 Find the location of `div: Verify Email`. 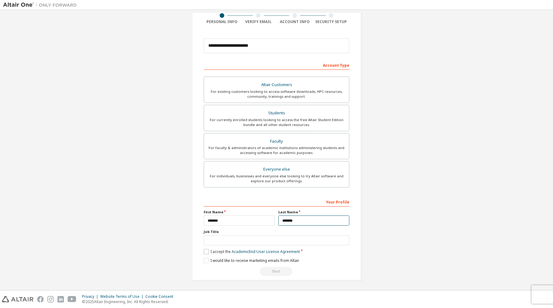

div: Verify Email is located at coordinates (259, 22).